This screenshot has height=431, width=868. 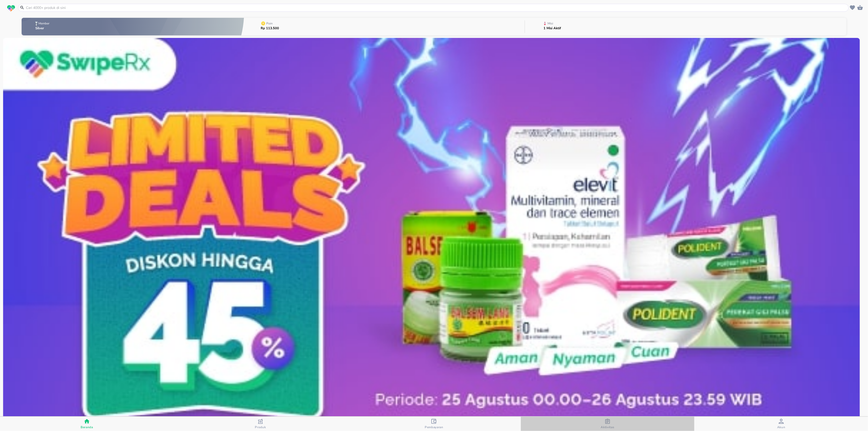 I want to click on input: Cari 4000+ produk di sini, so click(x=436, y=8).